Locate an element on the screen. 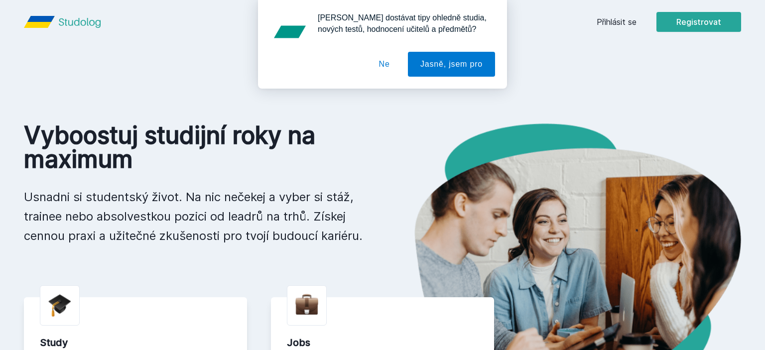 This screenshot has height=350, width=765. h1: Vyboostuj studijní roky na maximum is located at coordinates (195, 147).